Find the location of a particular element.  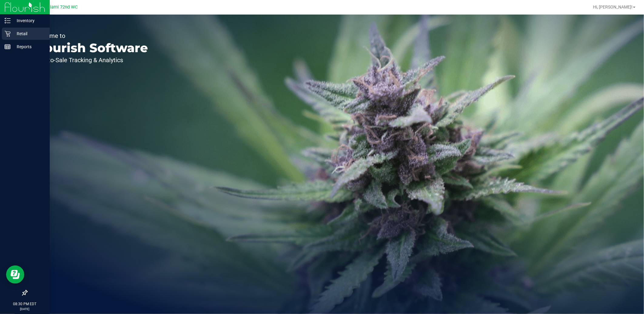

span: Miami 72nd WC is located at coordinates (62, 7).